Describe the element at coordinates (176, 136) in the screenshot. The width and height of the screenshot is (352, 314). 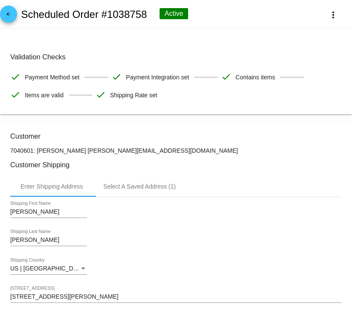
I see `h3: Customer` at that location.